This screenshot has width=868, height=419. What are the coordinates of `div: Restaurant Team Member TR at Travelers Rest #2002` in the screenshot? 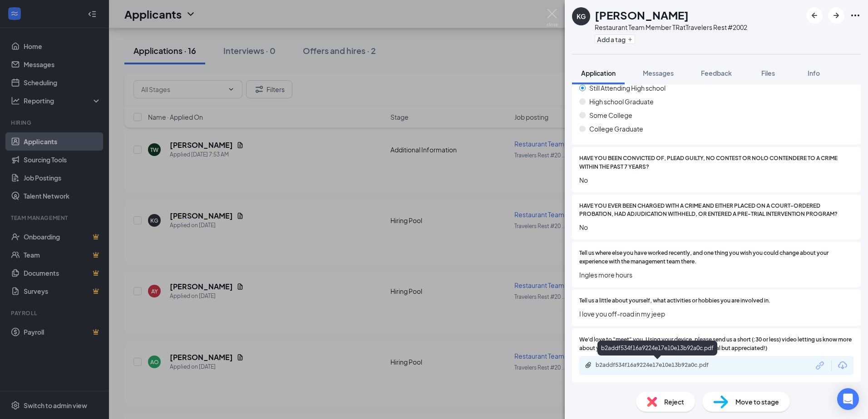 It's located at (671, 27).